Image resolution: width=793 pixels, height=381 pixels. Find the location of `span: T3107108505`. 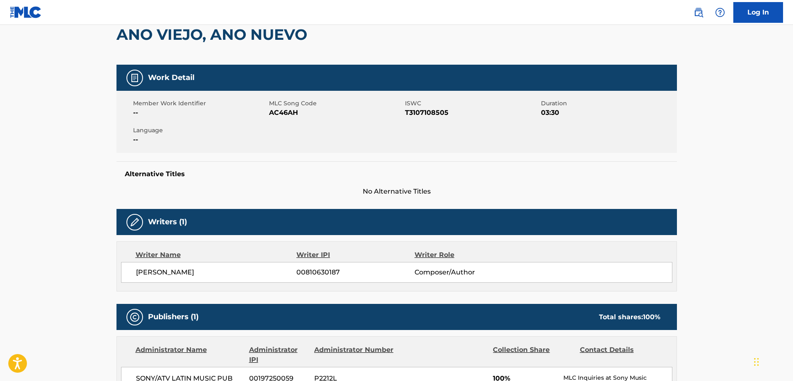

span: T3107108505 is located at coordinates (472, 113).